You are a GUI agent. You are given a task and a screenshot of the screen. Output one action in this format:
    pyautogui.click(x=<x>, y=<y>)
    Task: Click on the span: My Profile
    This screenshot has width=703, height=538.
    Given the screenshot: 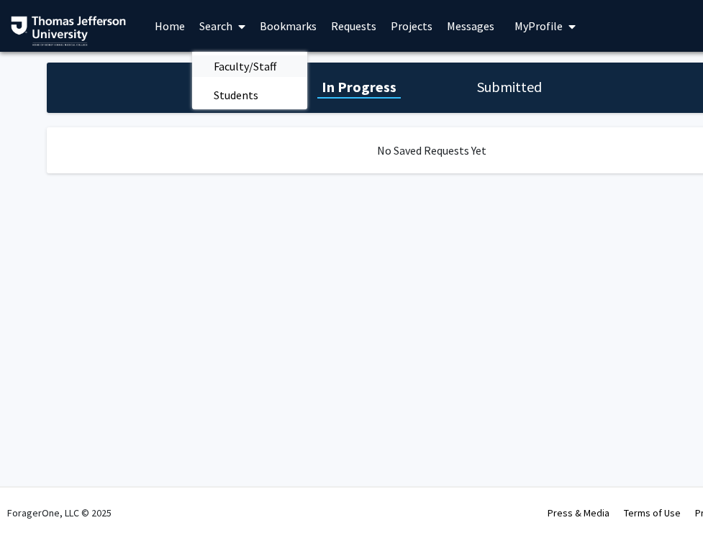 What is the action you would take?
    pyautogui.click(x=538, y=26)
    